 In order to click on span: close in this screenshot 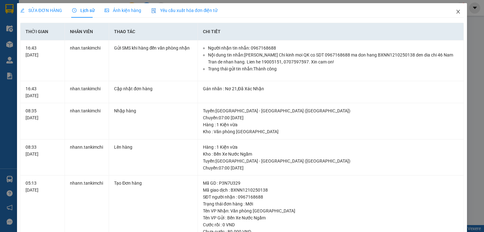, I will do `click(458, 12)`.